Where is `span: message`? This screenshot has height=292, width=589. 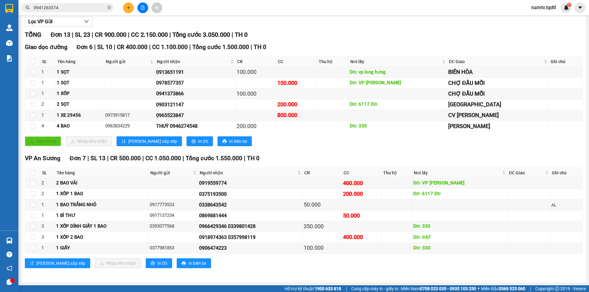 span: message is located at coordinates (9, 282).